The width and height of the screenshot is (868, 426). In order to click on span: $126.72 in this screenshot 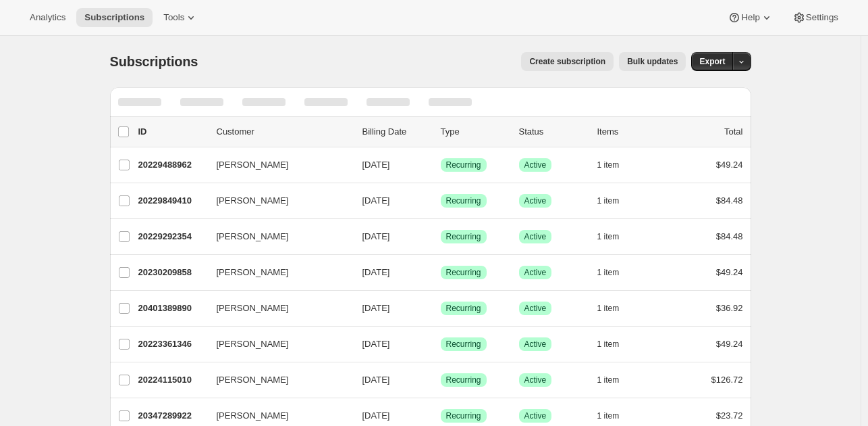, I will do `click(727, 379)`.